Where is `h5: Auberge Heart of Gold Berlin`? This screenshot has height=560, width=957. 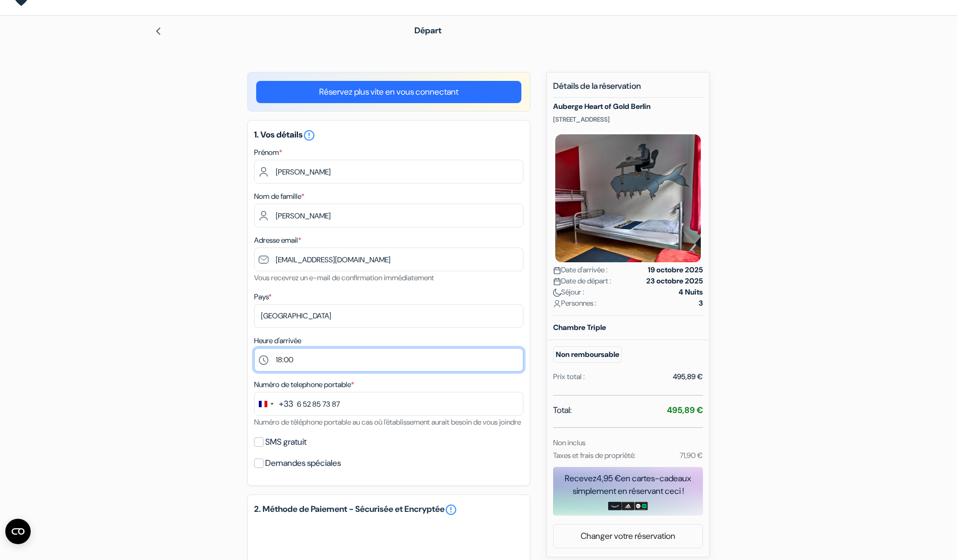 h5: Auberge Heart of Gold Berlin is located at coordinates (627, 106).